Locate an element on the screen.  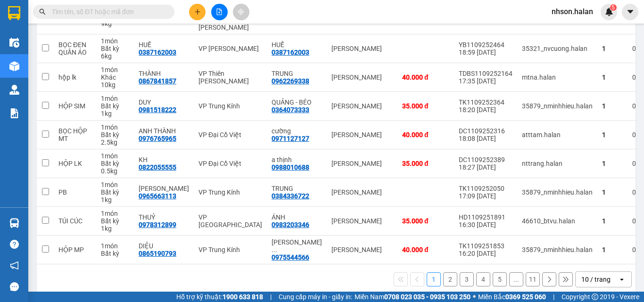
div: Khác is located at coordinates (115, 77).